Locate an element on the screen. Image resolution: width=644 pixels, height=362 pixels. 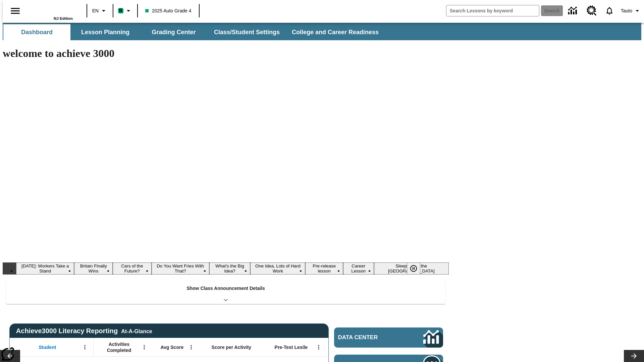
button: Dashboard is located at coordinates (37, 32).